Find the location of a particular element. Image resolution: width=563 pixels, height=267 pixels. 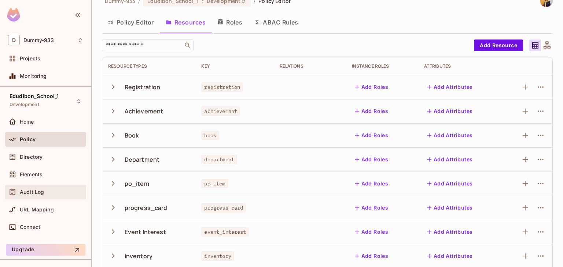

div: Key is located at coordinates (234, 66).